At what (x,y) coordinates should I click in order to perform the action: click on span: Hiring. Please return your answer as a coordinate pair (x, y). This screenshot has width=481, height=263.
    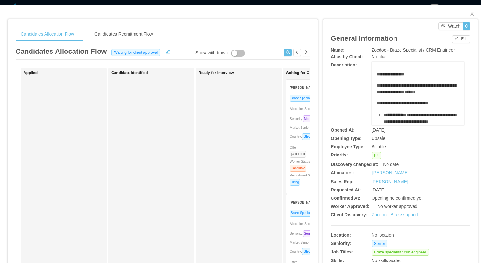
    Looking at the image, I should click on (295, 182).